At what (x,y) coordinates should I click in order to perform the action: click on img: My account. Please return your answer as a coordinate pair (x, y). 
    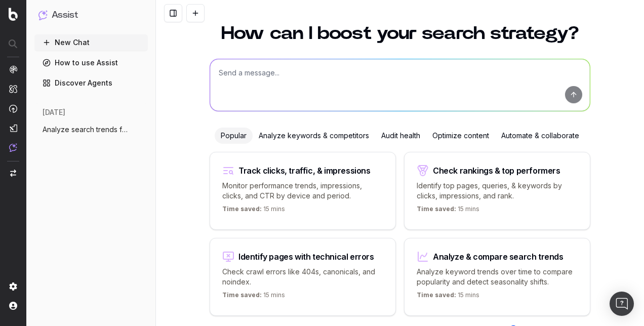
    Looking at the image, I should click on (13, 306).